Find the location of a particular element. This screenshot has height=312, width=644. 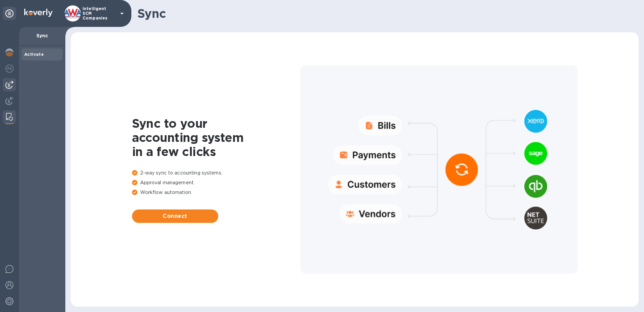

span: Connect is located at coordinates (175, 216).